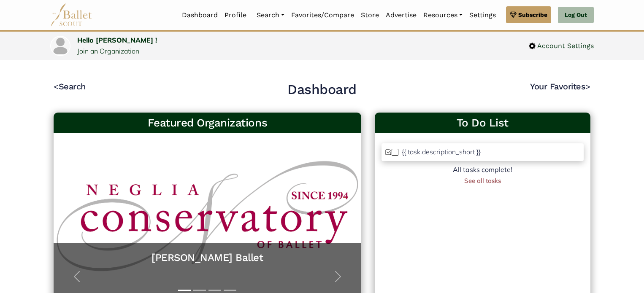  What do you see at coordinates (483, 15) in the screenshot?
I see `a: Settings` at bounding box center [483, 15].